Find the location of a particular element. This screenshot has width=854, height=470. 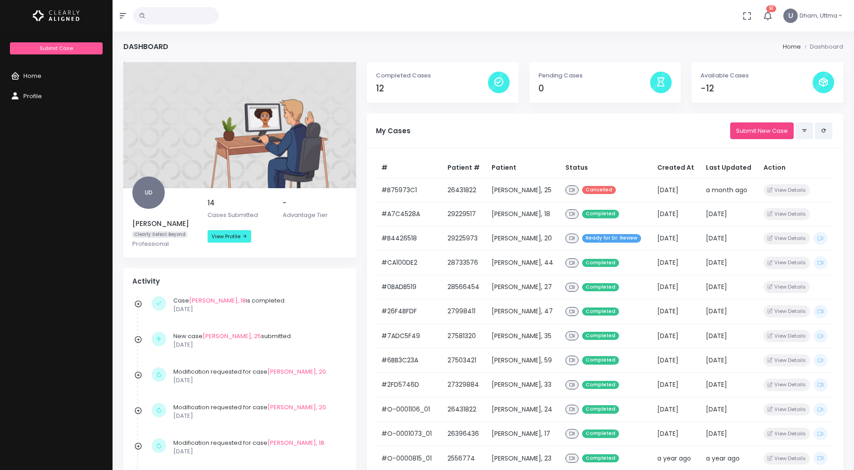

td: a month ago is located at coordinates (729, 190).